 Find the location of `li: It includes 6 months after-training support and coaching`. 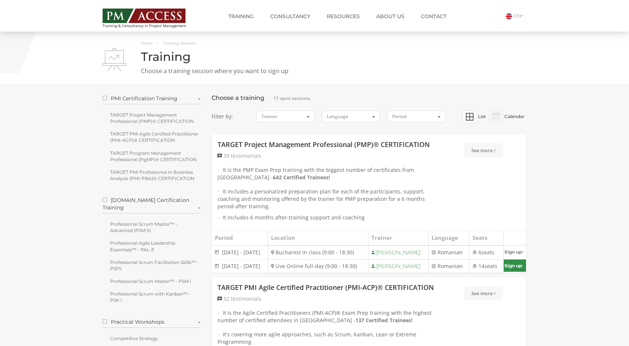

li: It includes 6 months after-training support and coaching is located at coordinates (329, 218).